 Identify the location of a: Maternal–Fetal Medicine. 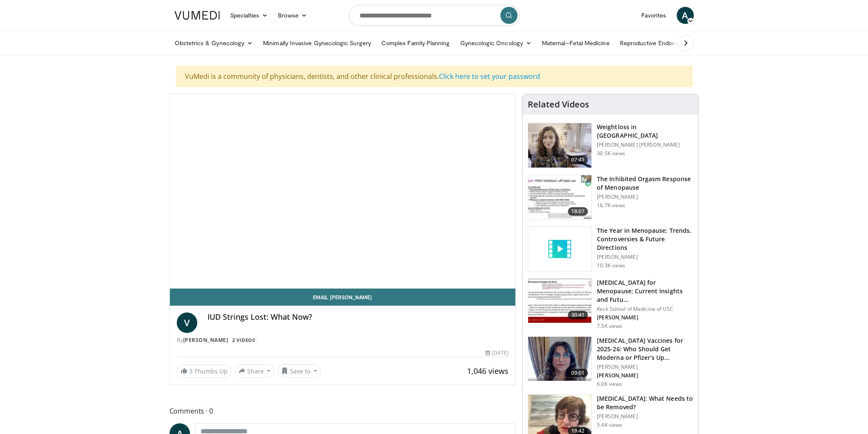
(576, 43).